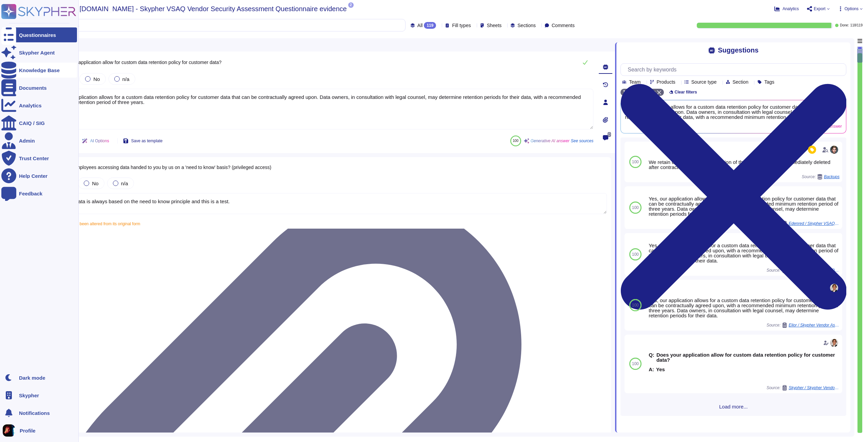 This screenshot has width=868, height=442. I want to click on a: Questionnaires, so click(39, 35).